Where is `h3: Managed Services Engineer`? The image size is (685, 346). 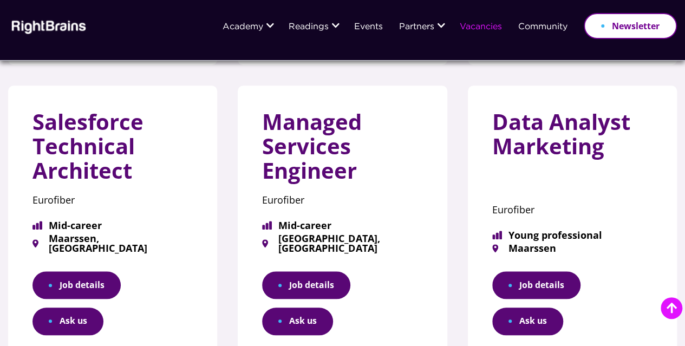 h3: Managed Services Engineer is located at coordinates (342, 150).